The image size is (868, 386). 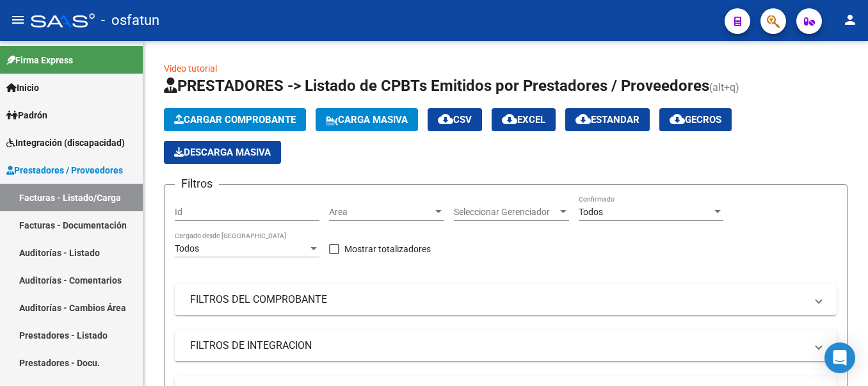 I want to click on mat-panel-title: FILTROS DE INTEGRACION, so click(x=498, y=346).